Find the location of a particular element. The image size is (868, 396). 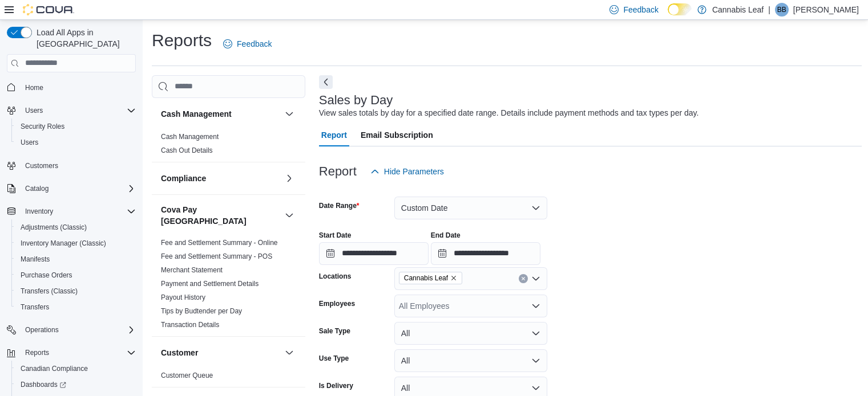

a: Merchant Statement is located at coordinates (192, 270).